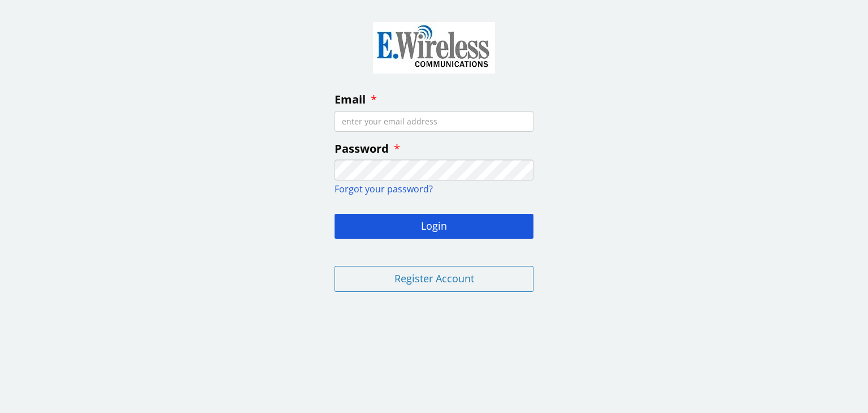  Describe the element at coordinates (434, 226) in the screenshot. I see `button: Login` at that location.